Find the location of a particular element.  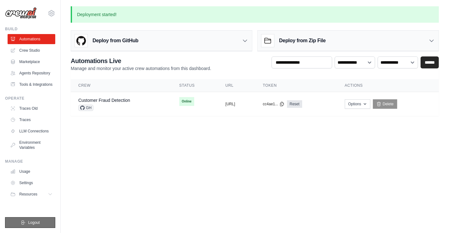

th: Crew is located at coordinates (121, 86).